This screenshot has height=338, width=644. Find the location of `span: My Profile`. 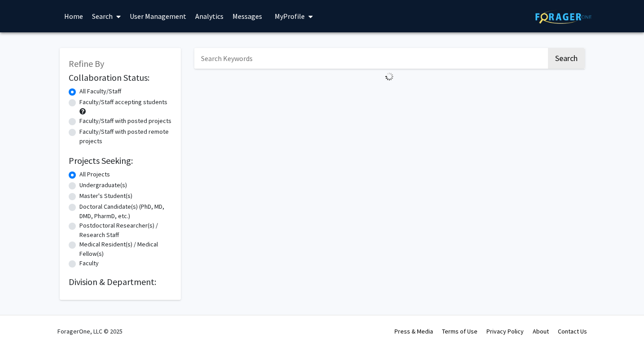

span: My Profile is located at coordinates (290, 16).